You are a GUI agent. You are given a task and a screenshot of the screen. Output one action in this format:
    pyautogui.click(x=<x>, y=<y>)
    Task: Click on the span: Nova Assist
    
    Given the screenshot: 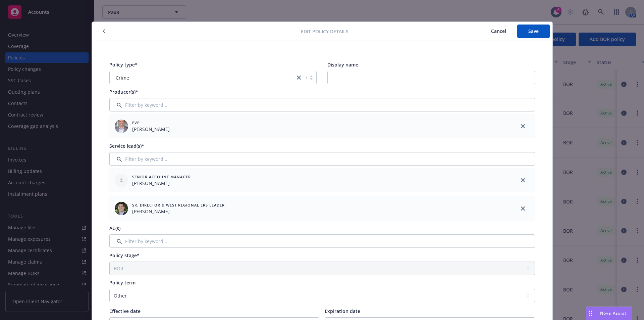 What is the action you would take?
    pyautogui.click(x=613, y=313)
    